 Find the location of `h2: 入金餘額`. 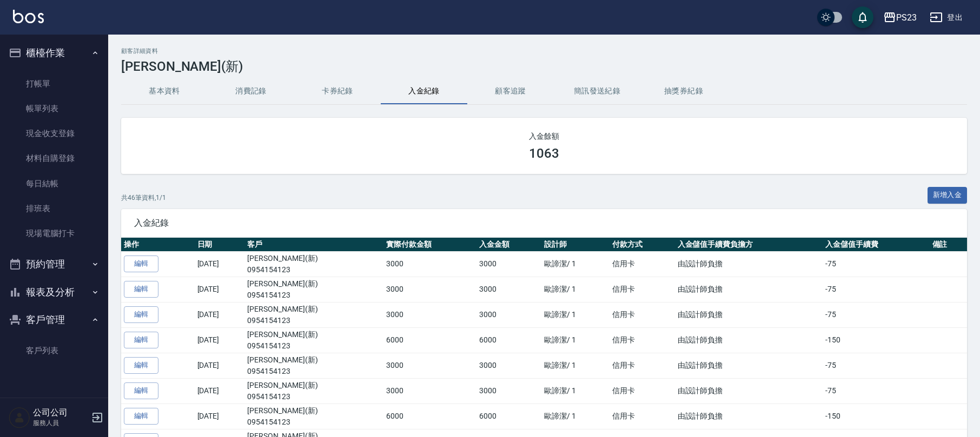

h2: 入金餘額 is located at coordinates (544, 136).